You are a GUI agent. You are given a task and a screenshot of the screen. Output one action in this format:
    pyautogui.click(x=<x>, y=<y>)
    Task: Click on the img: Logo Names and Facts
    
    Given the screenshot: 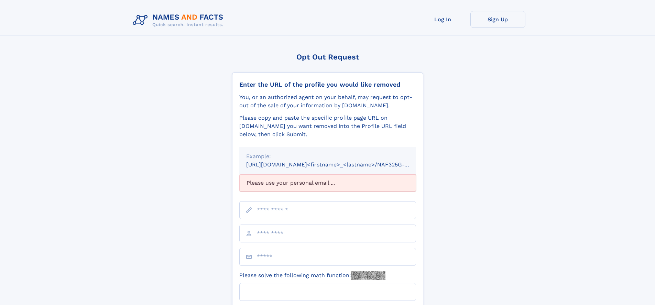 What is the action you would take?
    pyautogui.click(x=179, y=20)
    